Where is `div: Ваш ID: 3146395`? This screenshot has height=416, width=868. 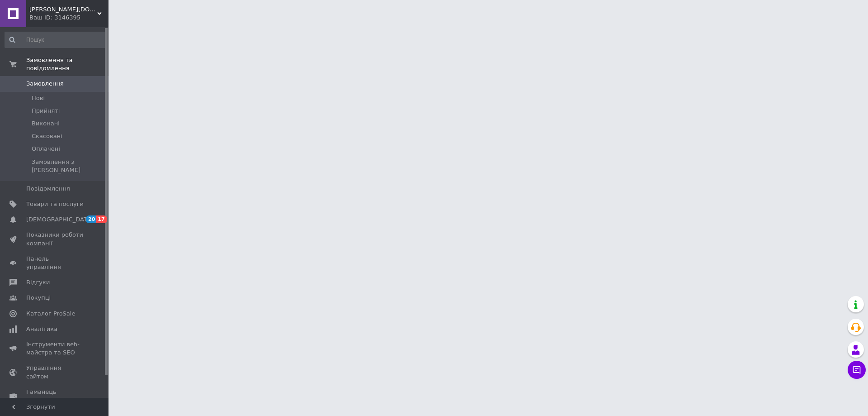 div: Ваш ID: 3146395 is located at coordinates (69, 18).